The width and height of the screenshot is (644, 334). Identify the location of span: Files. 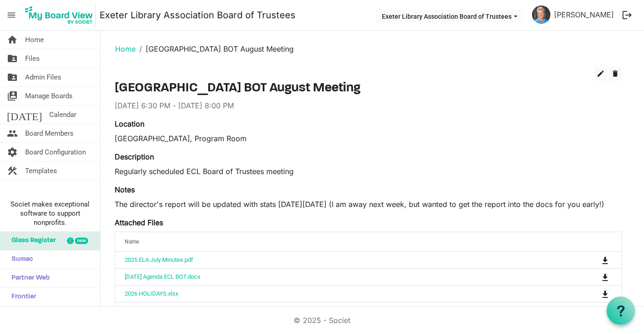
(32, 58).